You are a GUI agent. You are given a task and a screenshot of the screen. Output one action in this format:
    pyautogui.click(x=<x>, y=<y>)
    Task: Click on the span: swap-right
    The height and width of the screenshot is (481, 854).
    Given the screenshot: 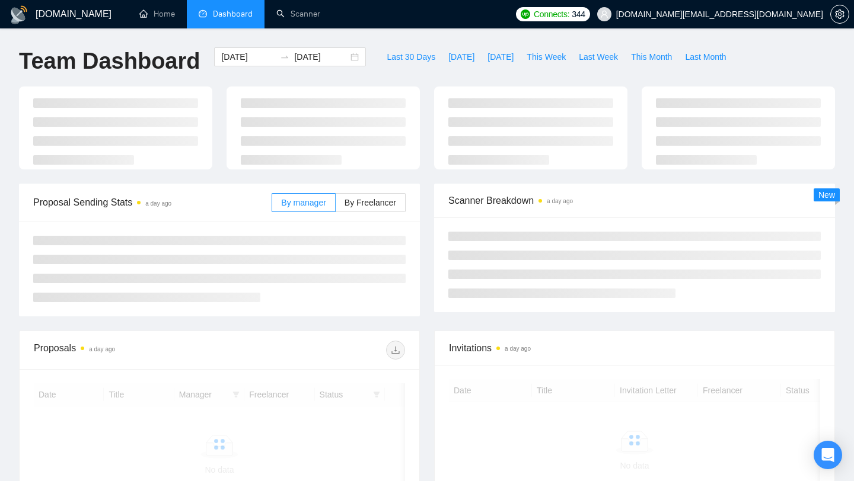 What is the action you would take?
    pyautogui.click(x=285, y=57)
    